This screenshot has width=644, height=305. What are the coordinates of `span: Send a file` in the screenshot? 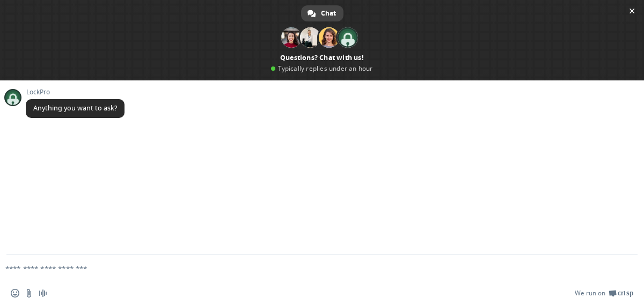 It's located at (29, 293).